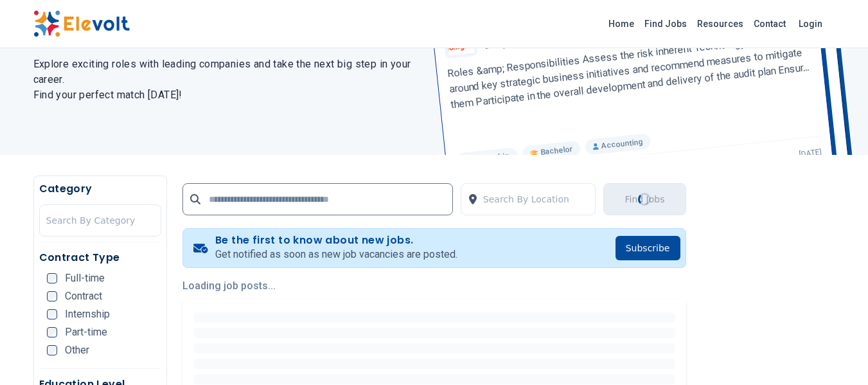 This screenshot has width=868, height=385. I want to click on button: Find JobsLoading..., so click(645, 199).